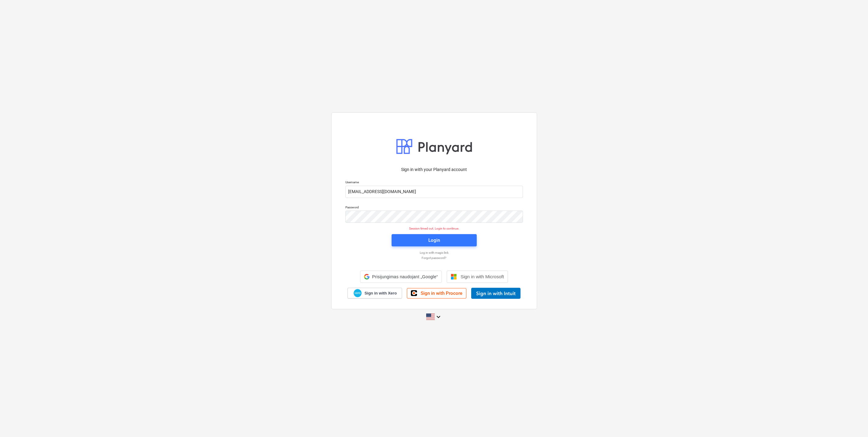 The width and height of the screenshot is (868, 437). Describe the element at coordinates (434, 229) in the screenshot. I see `p: Session timed out. Login to continue.` at that location.